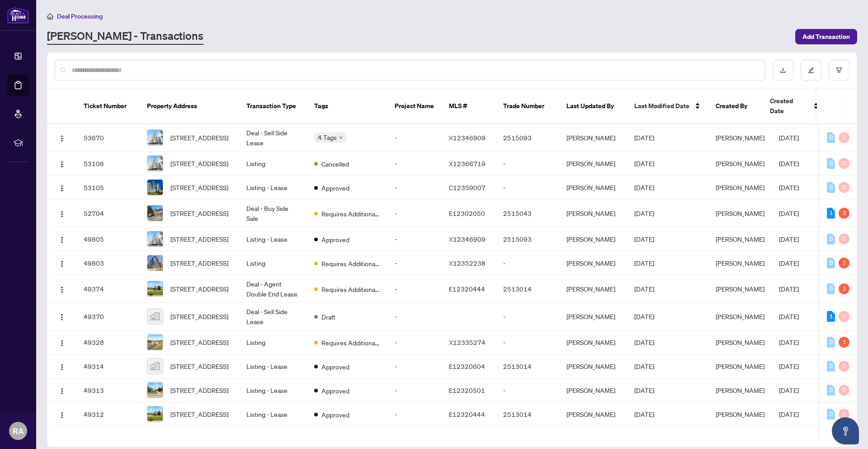 The height and width of the screenshot is (449, 868). What do you see at coordinates (467, 413) in the screenshot?
I see `span: E12320444` at bounding box center [467, 413].